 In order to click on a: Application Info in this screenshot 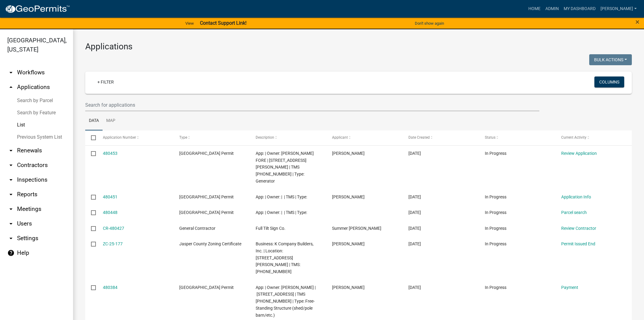, I will do `click(576, 197)`.